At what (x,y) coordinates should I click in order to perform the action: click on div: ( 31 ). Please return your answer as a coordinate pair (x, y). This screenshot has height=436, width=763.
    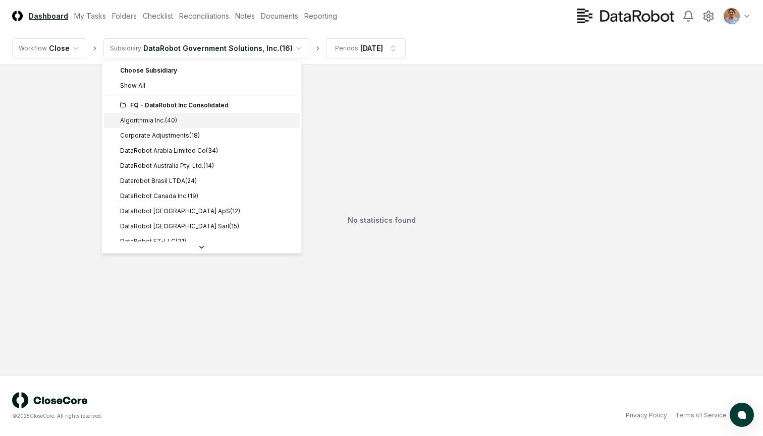
    Looking at the image, I should click on (181, 242).